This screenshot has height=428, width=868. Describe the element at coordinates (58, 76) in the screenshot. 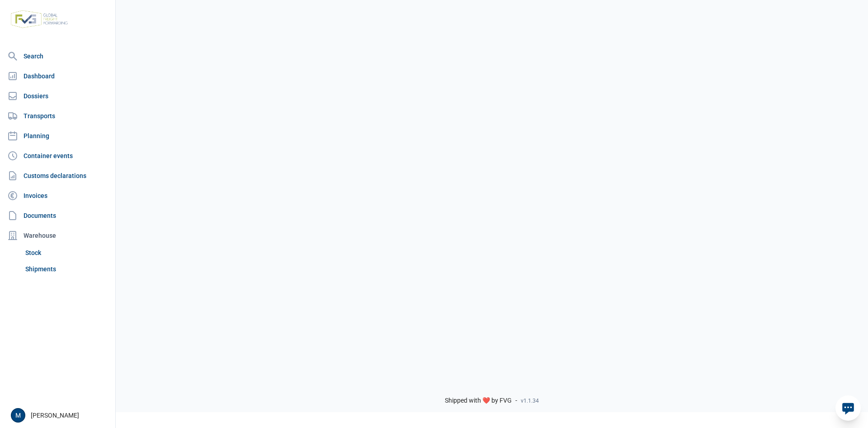

I see `a: Dashboard` at that location.